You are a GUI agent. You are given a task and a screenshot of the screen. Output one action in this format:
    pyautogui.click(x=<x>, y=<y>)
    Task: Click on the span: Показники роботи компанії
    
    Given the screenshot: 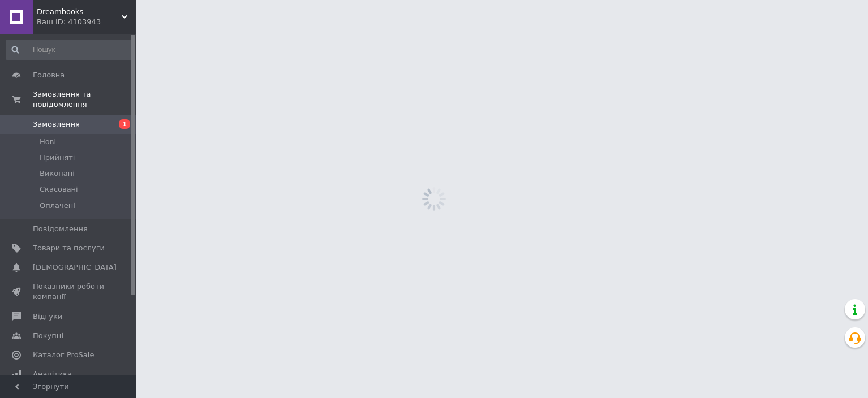 What is the action you would take?
    pyautogui.click(x=69, y=292)
    